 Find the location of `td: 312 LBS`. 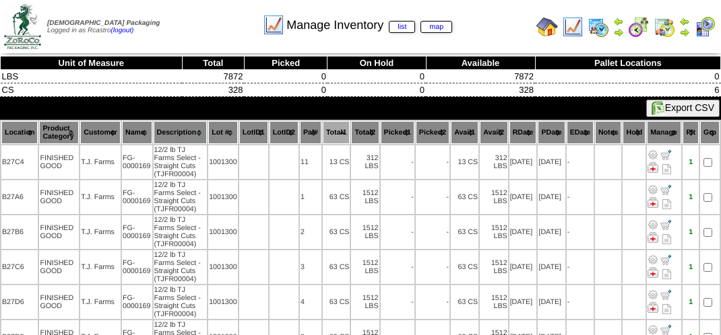

td: 312 LBS is located at coordinates (364, 162).